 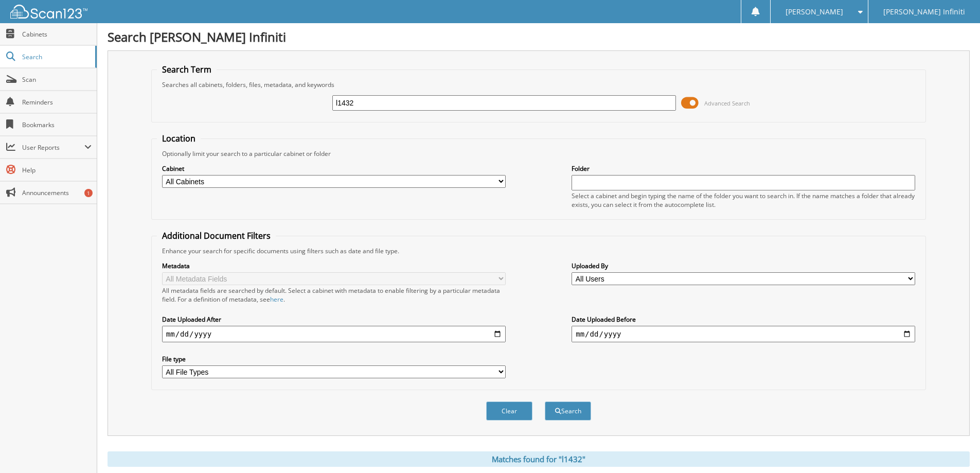 What do you see at coordinates (57, 34) in the screenshot?
I see `span: Cabinets` at bounding box center [57, 34].